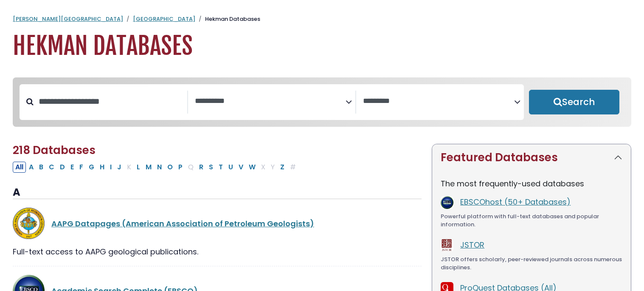 Image resolution: width=644 pixels, height=291 pixels. What do you see at coordinates (282, 167) in the screenshot?
I see `button: Filter Results Z` at bounding box center [282, 167].